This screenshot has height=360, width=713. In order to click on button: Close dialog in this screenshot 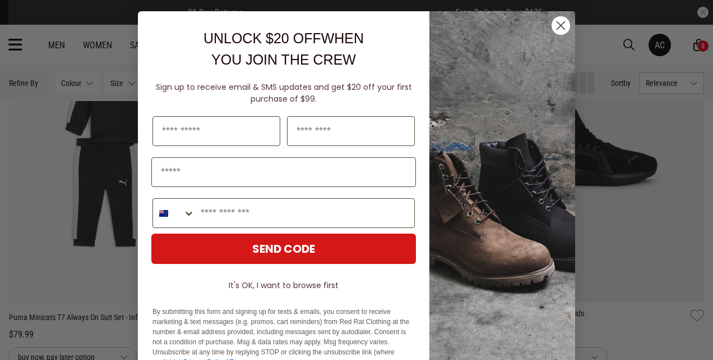, I will do `click(561, 25)`.